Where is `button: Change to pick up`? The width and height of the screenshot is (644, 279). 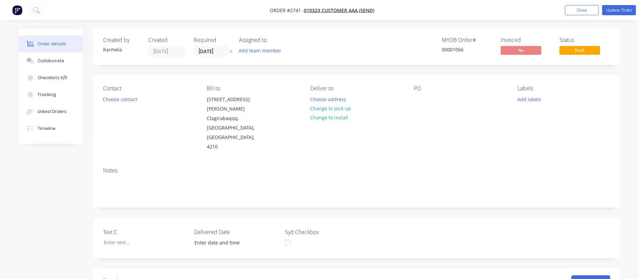 button: Change to pick up is located at coordinates (330, 109).